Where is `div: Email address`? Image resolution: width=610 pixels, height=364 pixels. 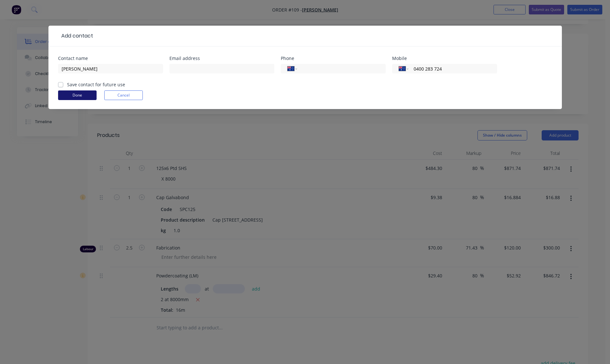 div: Email address is located at coordinates (222, 58).